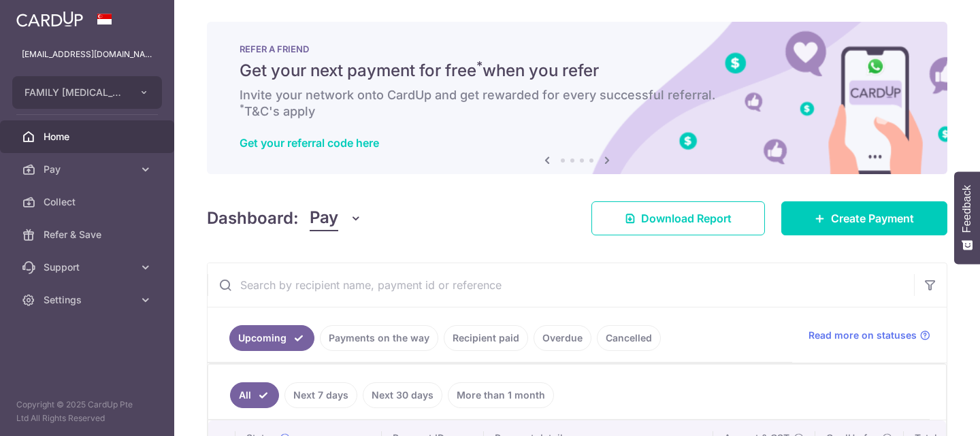 The image size is (980, 436). Describe the element at coordinates (252, 218) in the screenshot. I see `h4: Dashboard:` at that location.